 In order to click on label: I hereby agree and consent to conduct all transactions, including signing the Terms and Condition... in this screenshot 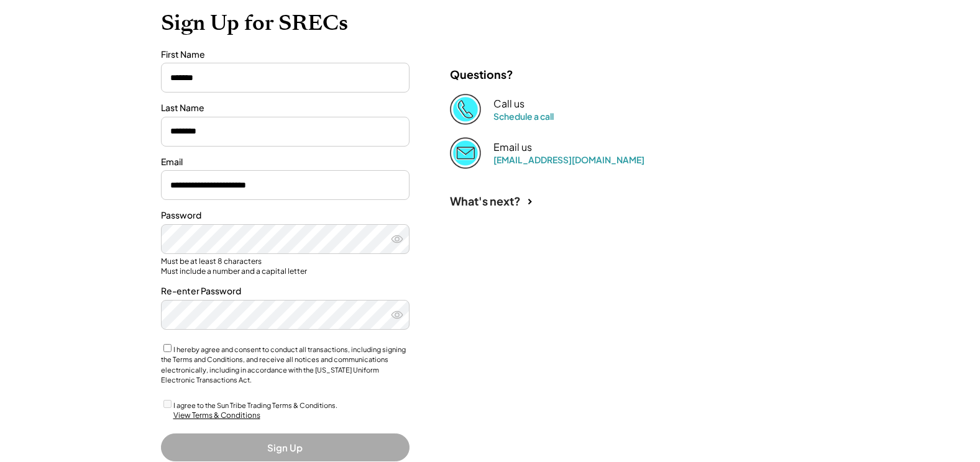, I will do `click(284, 365)`.